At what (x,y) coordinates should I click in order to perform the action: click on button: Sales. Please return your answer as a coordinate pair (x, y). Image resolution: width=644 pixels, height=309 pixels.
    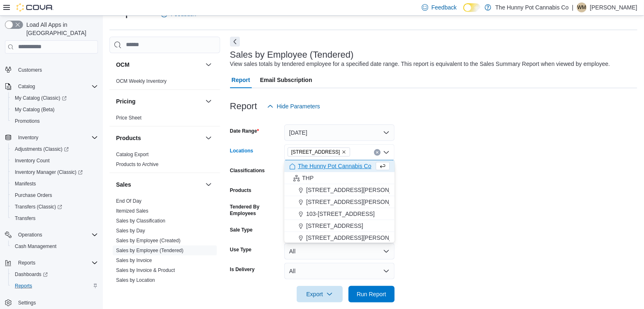
    Looking at the image, I should click on (209, 185).